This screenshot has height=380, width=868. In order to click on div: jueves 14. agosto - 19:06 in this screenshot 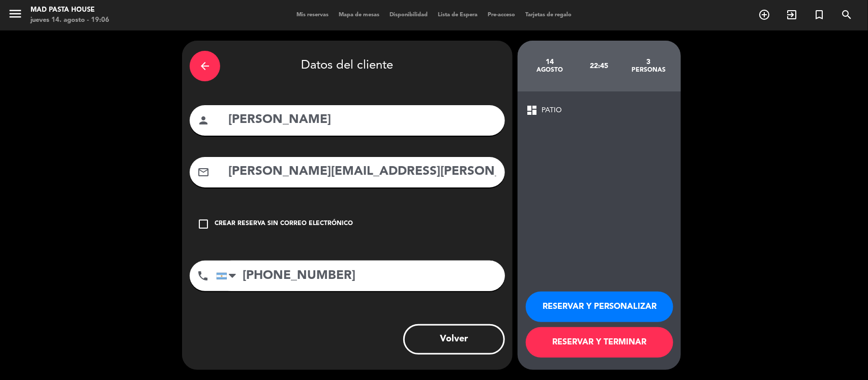, I will do `click(69, 20)`.